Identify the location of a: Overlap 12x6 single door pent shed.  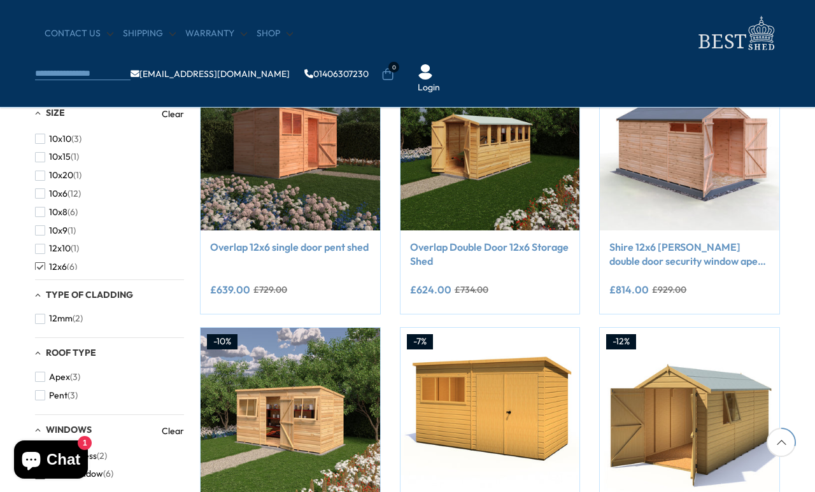
(290, 247).